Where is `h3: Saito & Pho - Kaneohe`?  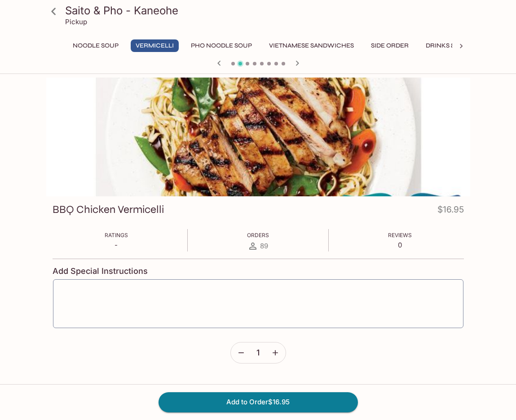
h3: Saito & Pho - Kaneohe is located at coordinates (266, 10).